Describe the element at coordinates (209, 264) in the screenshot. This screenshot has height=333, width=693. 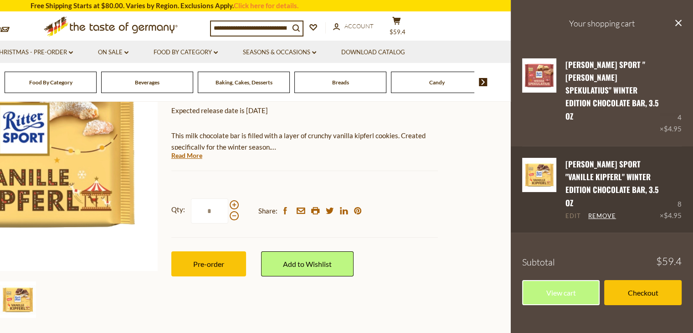
I see `button: Pre-order` at that location.